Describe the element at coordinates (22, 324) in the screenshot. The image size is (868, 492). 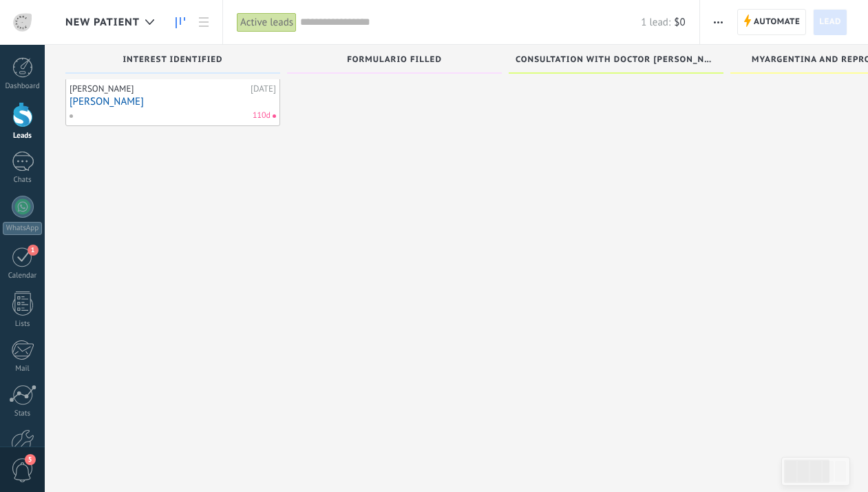
I see `div: Lists` at that location.